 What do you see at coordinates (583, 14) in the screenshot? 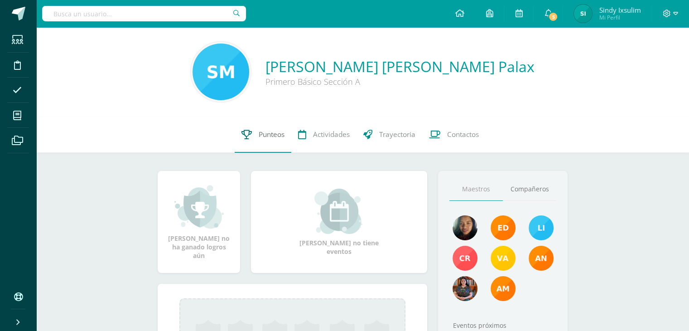
I see `img: c1c662e5b2667b155f2f5a1d1cb560f3.png` at bounding box center [583, 14].